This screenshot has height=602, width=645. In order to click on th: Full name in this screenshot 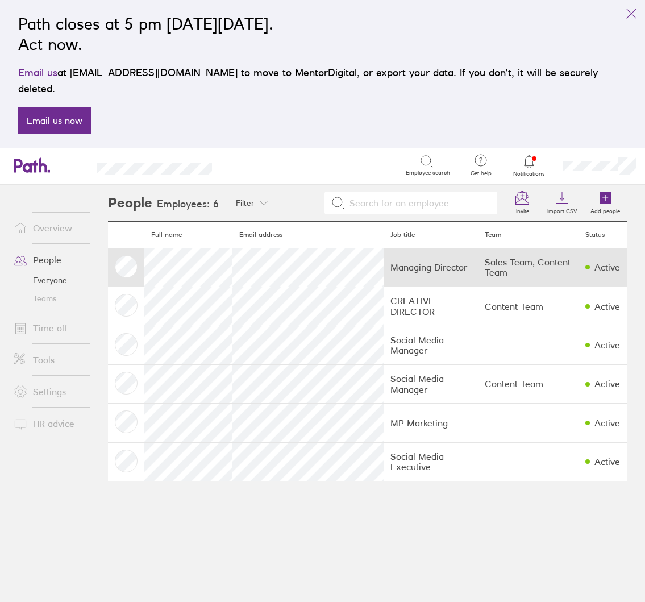, I will do `click(188, 235)`.